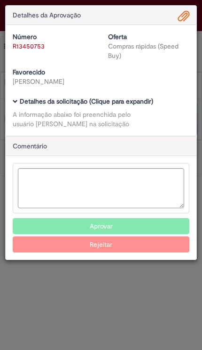  Describe the element at coordinates (87, 101) in the screenshot. I see `b: Detalhes da solicitação (Clique para expandir)` at that location.